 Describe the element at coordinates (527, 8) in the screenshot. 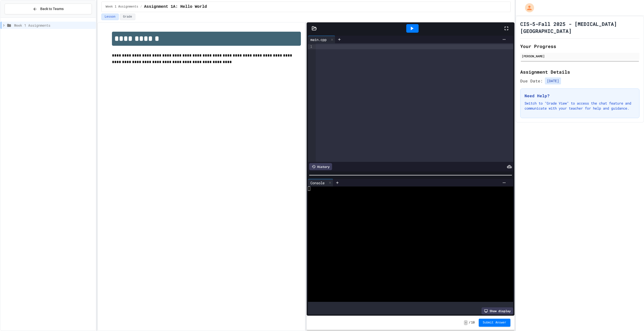

I see `div: My Account` at that location.